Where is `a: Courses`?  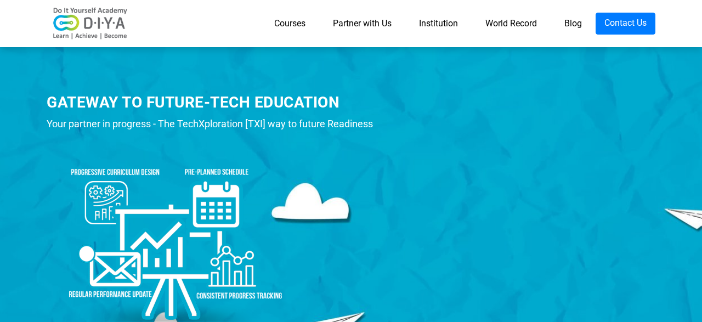
a: Courses is located at coordinates (289, 24).